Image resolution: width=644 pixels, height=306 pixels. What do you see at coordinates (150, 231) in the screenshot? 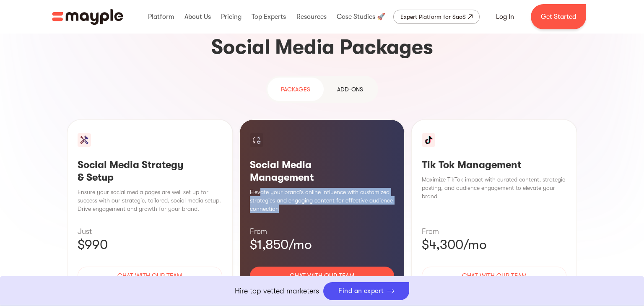
I see `p: Just` at bounding box center [150, 231].